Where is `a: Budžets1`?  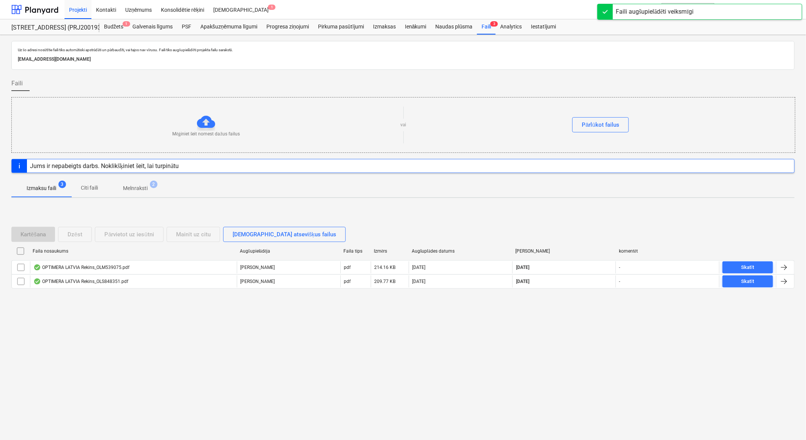
a: Budžets1 is located at coordinates (113, 27).